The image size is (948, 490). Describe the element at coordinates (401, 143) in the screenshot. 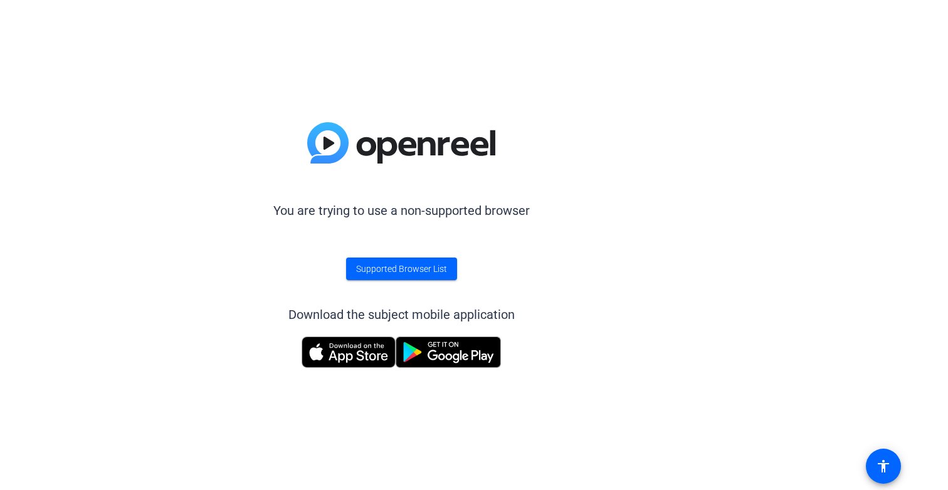

I see `img: blue-gradient.svg` at that location.